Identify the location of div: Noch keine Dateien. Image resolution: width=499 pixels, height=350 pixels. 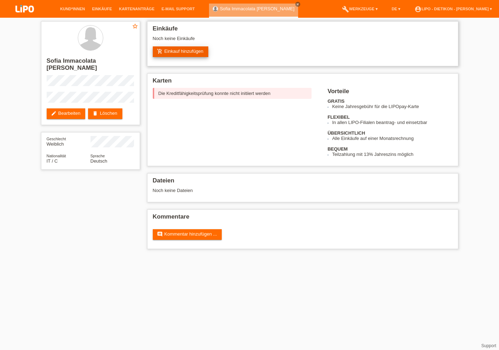
(261, 190).